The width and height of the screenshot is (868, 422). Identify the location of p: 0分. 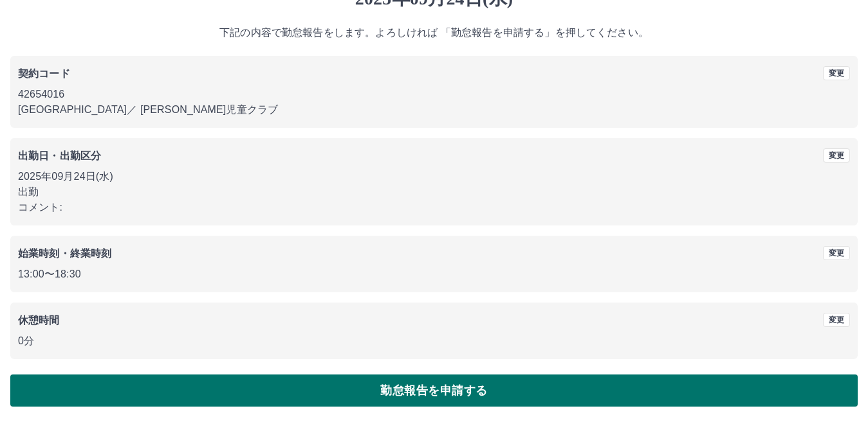
(433, 341).